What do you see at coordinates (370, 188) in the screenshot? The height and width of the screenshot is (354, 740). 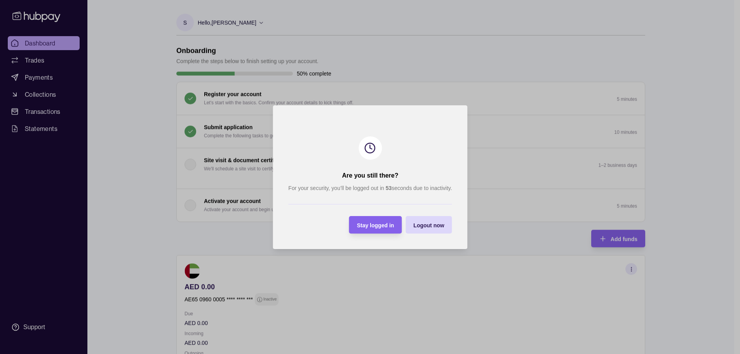 I see `p: For your security, you’ll be logged out in seconds due to inactivity.` at bounding box center [370, 188].